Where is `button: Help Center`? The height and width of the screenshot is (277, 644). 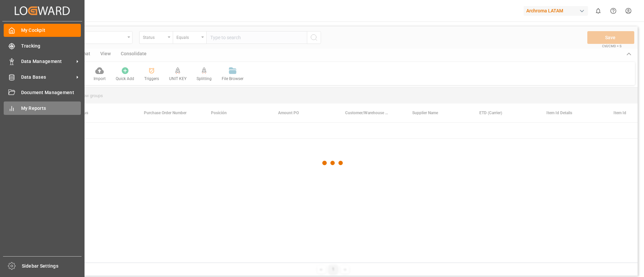
button: Help Center is located at coordinates (613, 11).